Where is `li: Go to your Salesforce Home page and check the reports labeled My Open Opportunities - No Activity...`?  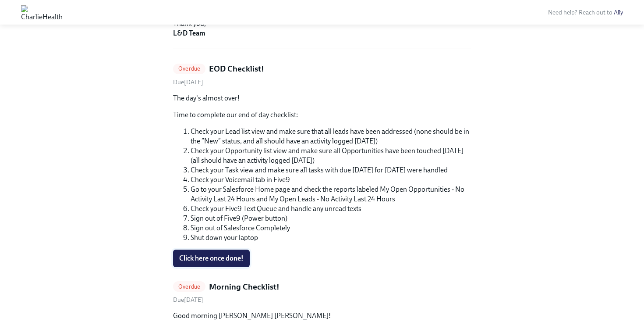 li: Go to your Salesforce Home page and check the reports labeled My Open Opportunities - No Activity... is located at coordinates (331, 194).